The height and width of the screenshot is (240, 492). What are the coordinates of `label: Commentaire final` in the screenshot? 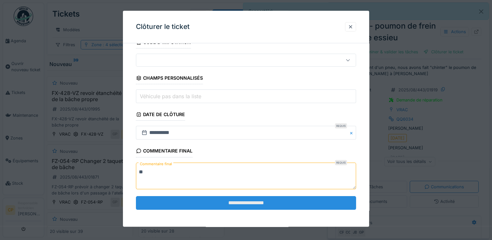 It's located at (156, 164).